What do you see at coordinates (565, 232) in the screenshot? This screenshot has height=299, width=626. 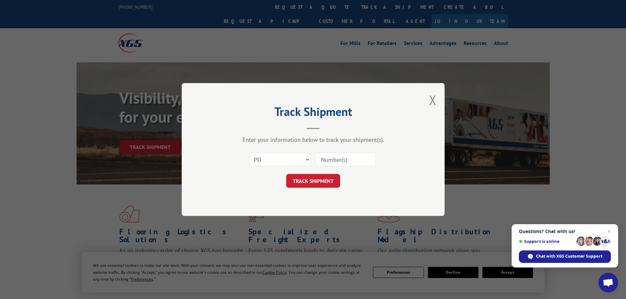 I see `span: Questions? Chat with us!` at bounding box center [565, 232].